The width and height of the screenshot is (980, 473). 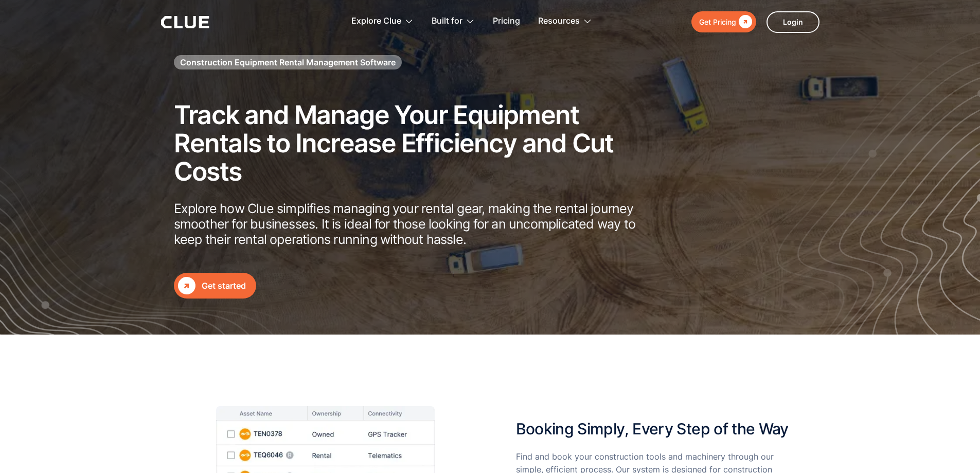 I want to click on p: Explore how Clue simplifies managing your rental gear, making the rental journey smoother for bus..., so click(x=418, y=223).